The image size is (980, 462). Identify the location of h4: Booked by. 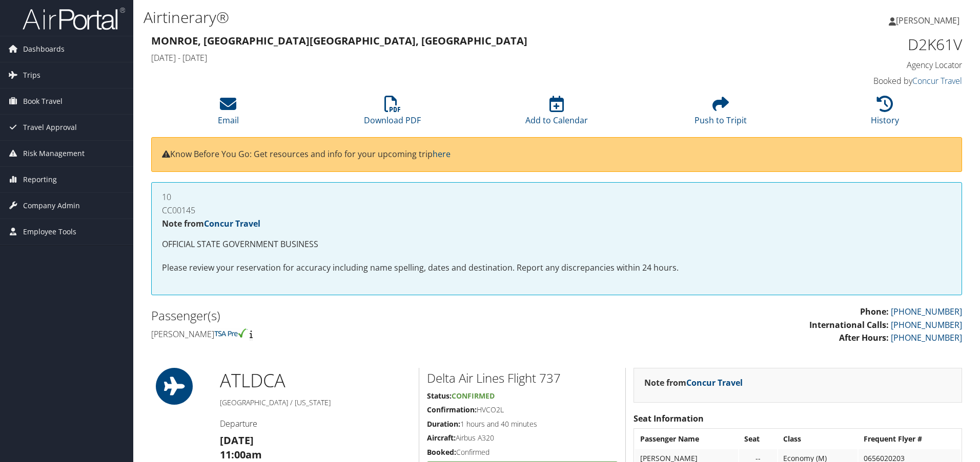
(866, 81).